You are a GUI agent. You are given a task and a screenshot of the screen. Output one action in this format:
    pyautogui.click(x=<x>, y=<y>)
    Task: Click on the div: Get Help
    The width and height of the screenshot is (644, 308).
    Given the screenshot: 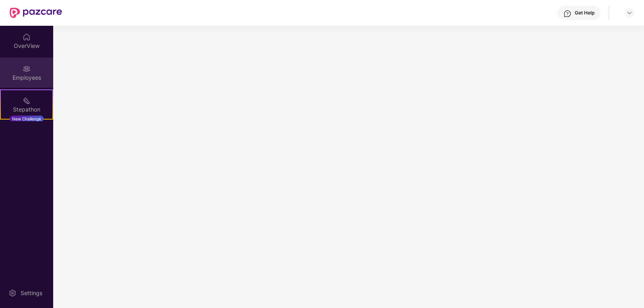 What is the action you would take?
    pyautogui.click(x=584, y=13)
    